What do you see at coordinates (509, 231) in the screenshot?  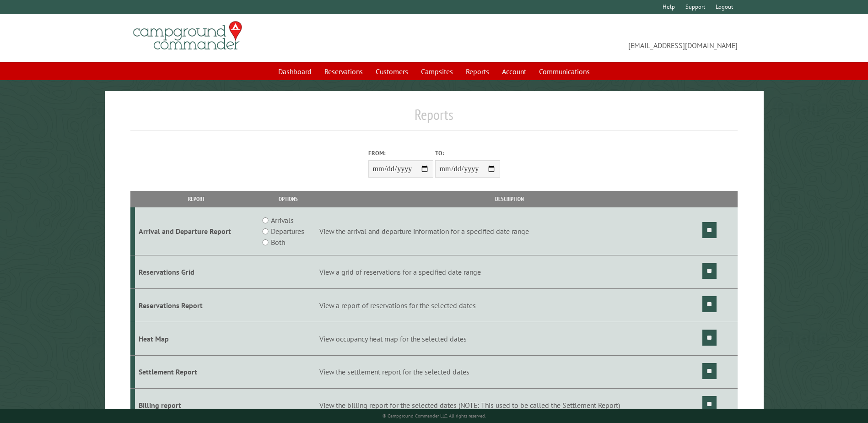 I see `td: View the arrival and departure information for a specified date range` at bounding box center [509, 231].